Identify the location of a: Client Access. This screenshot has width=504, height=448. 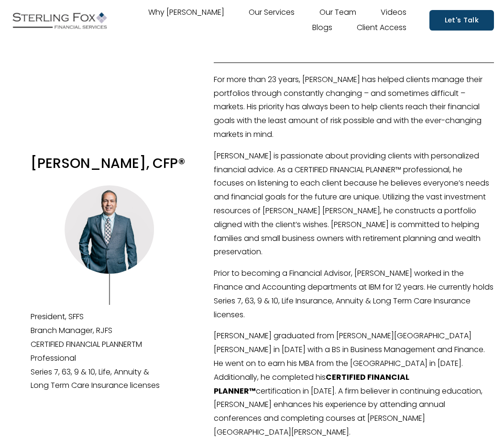
(381, 29).